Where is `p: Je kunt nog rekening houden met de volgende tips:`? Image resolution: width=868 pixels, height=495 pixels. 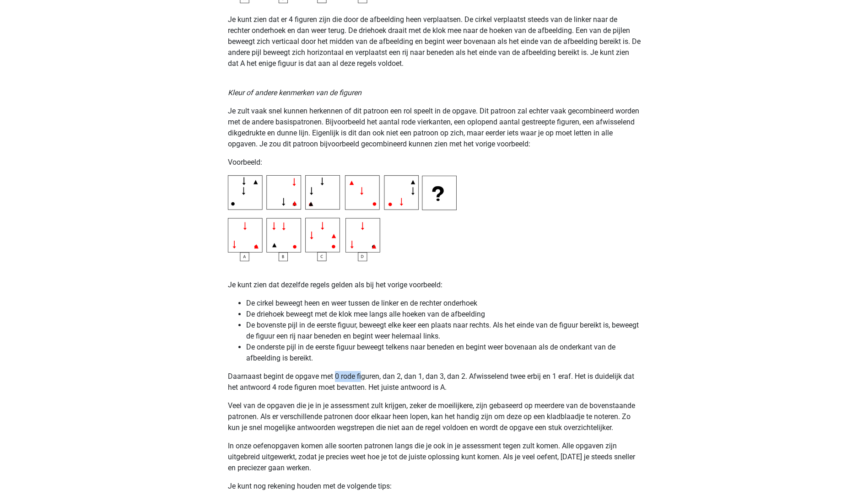
p: Je kunt nog rekening houden met de volgende tips: is located at coordinates (435, 486).